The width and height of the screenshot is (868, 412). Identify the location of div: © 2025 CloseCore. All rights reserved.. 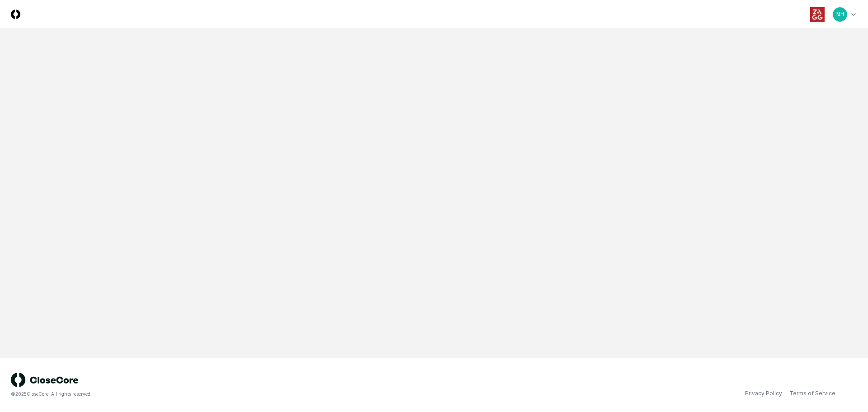
(222, 394).